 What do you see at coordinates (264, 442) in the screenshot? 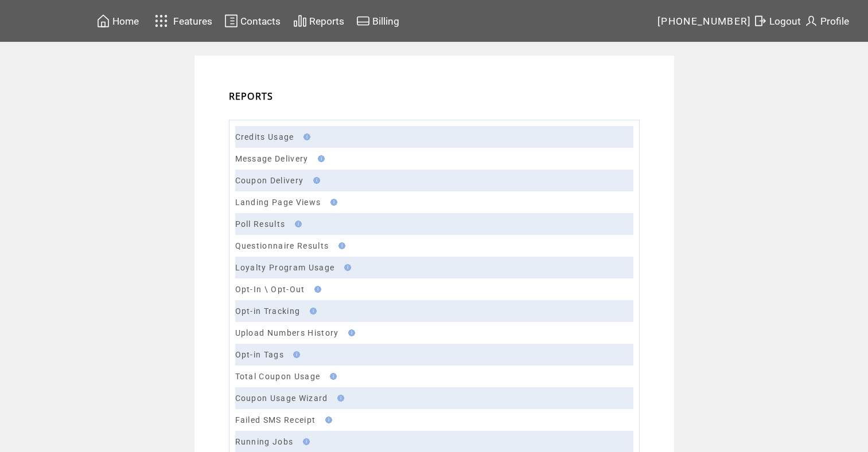
I see `a: Running Jobs` at bounding box center [264, 442].